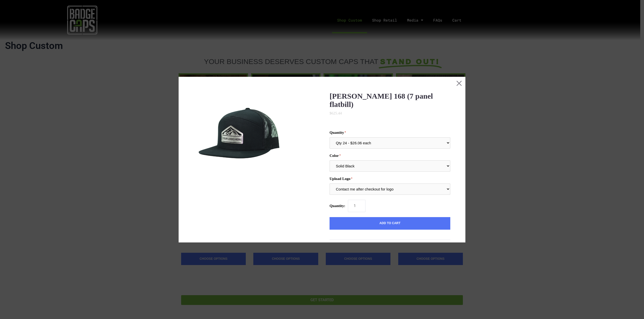 This screenshot has height=319, width=644. Describe the element at coordinates (390, 132) in the screenshot. I see `label: Quantity` at that location.